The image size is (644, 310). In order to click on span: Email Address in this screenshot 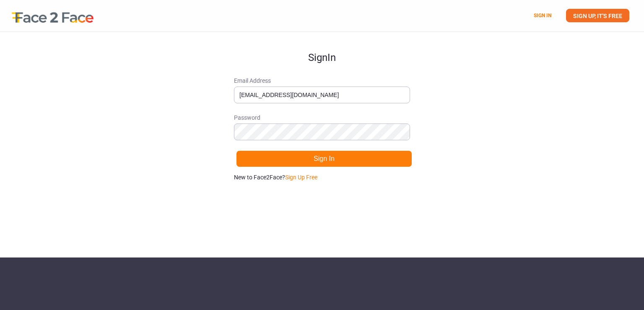, I will do `click(322, 80)`.